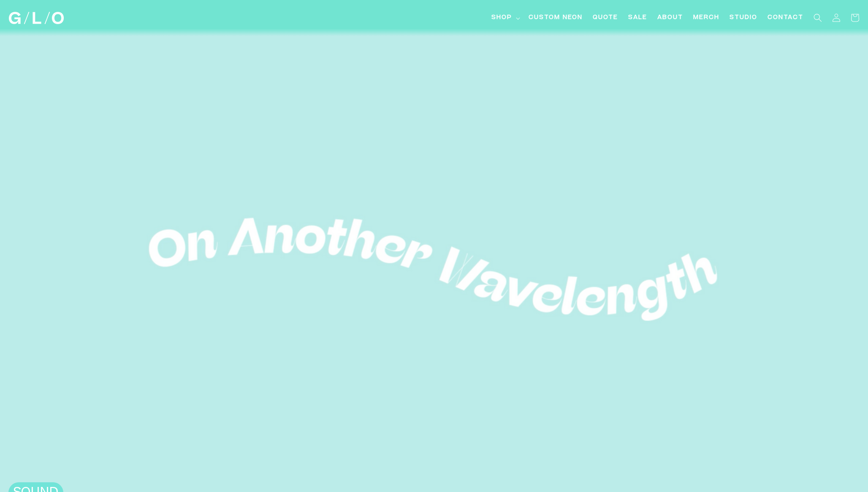  What do you see at coordinates (637, 18) in the screenshot?
I see `a: SALE` at bounding box center [637, 18].